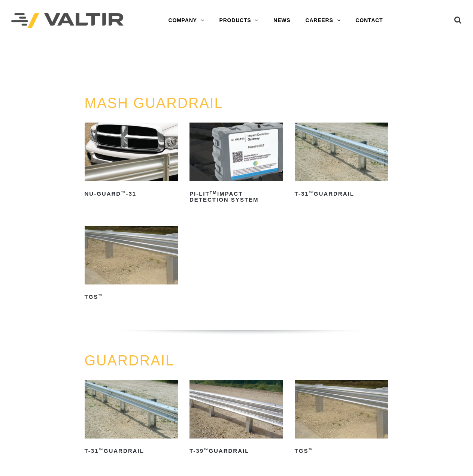 The width and height of the screenshot is (473, 476). I want to click on h2: T-39 Guardrail, so click(236, 451).